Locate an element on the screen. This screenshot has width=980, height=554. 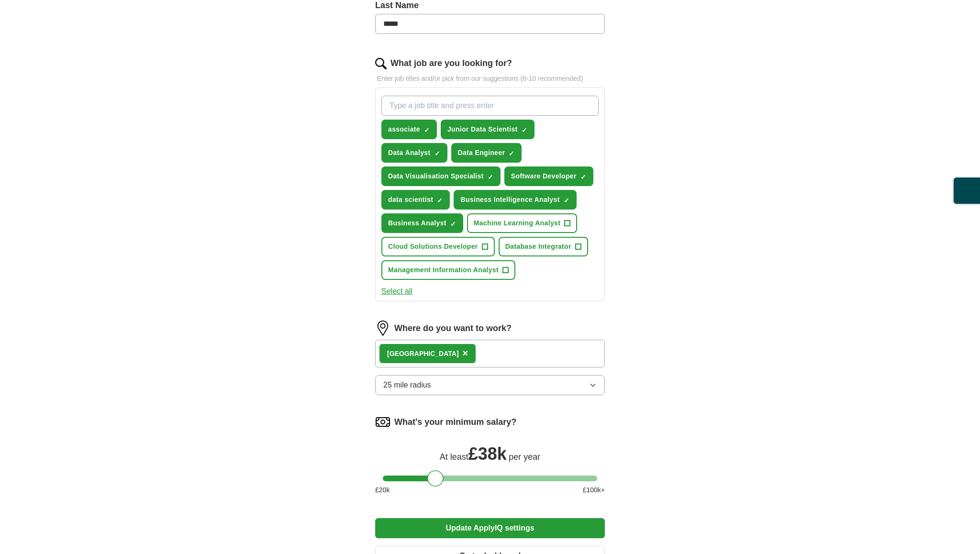
p: Enter job titles and/or pick from our suggestions (6-10 recommended) is located at coordinates (490, 78).